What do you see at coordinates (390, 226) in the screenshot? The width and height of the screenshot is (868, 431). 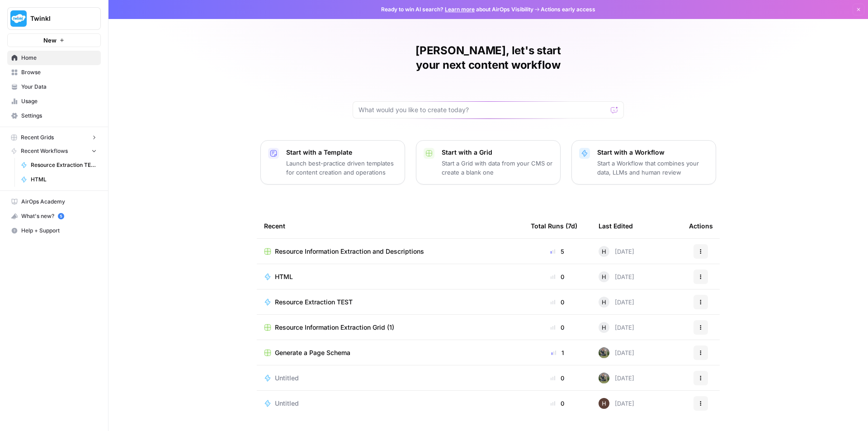 I see `div: Recent` at bounding box center [390, 226].